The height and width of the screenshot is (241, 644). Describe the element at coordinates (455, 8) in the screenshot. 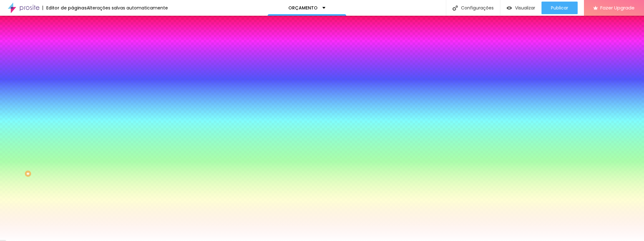

I see `img: Icone` at that location.